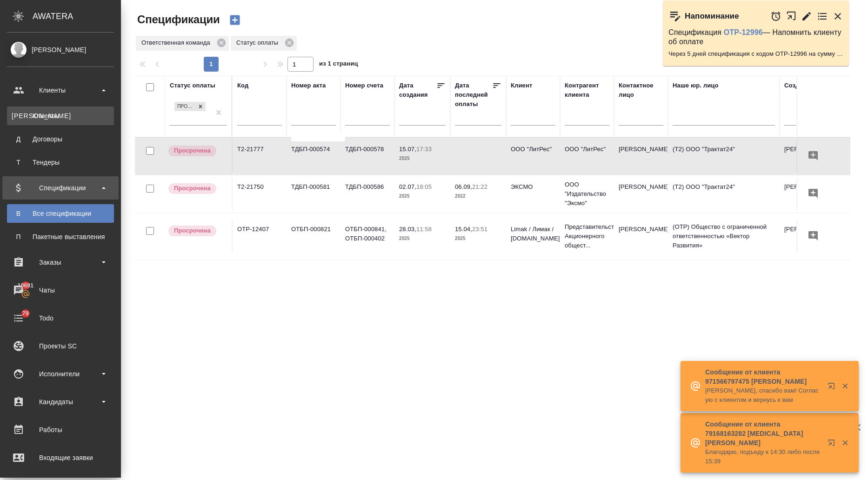 Image resolution: width=868 pixels, height=480 pixels. What do you see at coordinates (756, 37) in the screenshot?
I see `p: Спецификация — Напомнить клиенту об оплате` at bounding box center [756, 37].